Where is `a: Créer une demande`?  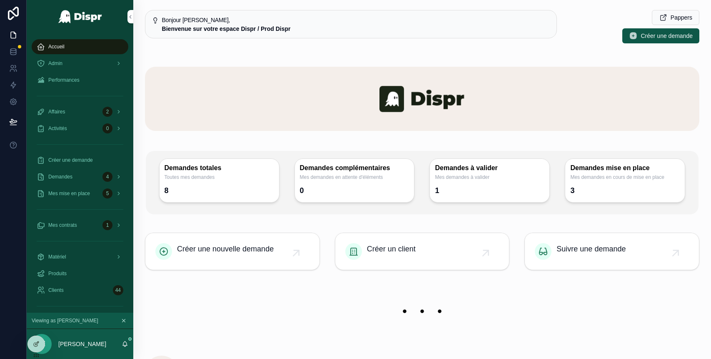
a: Créer une demande is located at coordinates (80, 160).